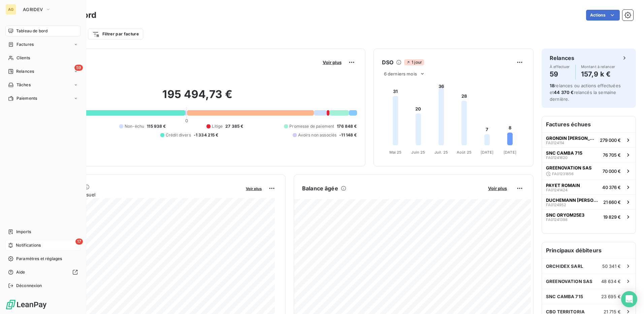  I want to click on span: Relances, so click(25, 71).